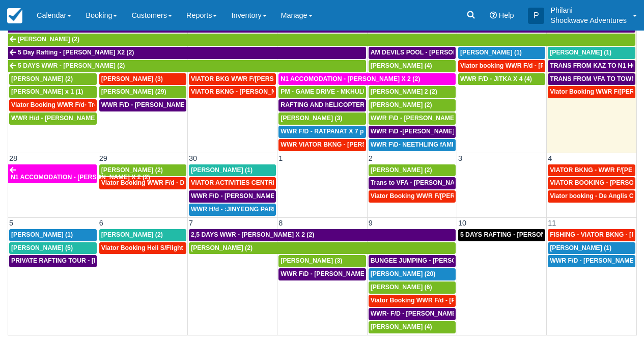  What do you see at coordinates (193, 158) in the screenshot?
I see `span: 30` at bounding box center [193, 158].